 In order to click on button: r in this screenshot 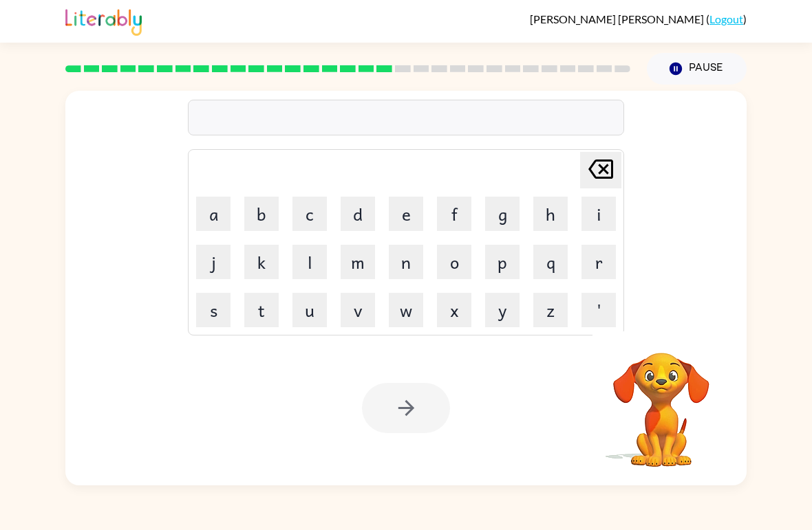, I will do `click(598, 262)`.